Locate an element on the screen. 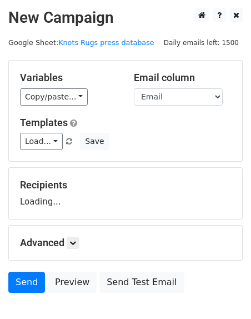 The width and height of the screenshot is (251, 319). a: Load... is located at coordinates (41, 141).